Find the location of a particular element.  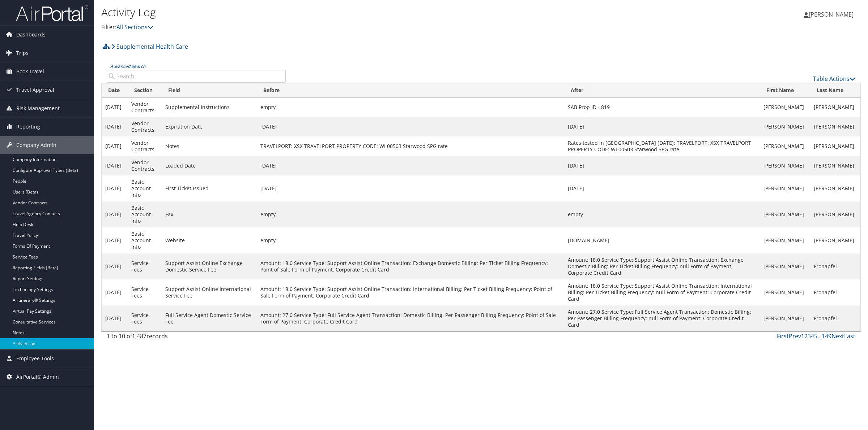

a: 2 is located at coordinates (805, 337).